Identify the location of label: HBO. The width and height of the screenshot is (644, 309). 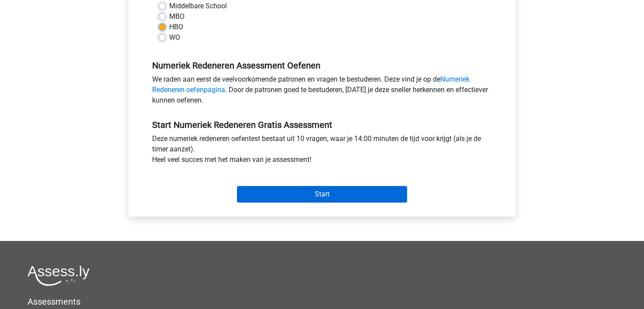
(176, 27).